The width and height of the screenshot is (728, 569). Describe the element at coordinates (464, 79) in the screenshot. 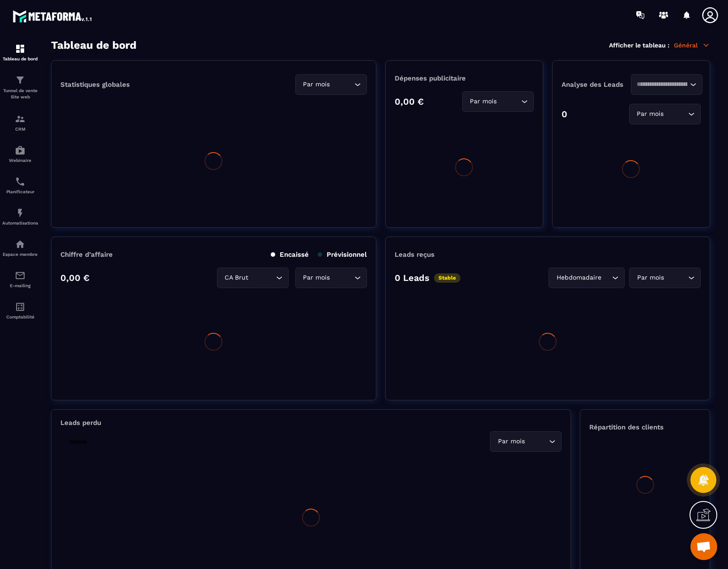

I see `p: Dépenses publicitaire` at that location.